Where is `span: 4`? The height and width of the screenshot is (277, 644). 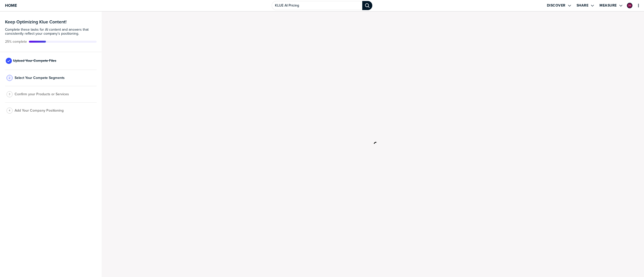
span: 4 is located at coordinates (10, 110).